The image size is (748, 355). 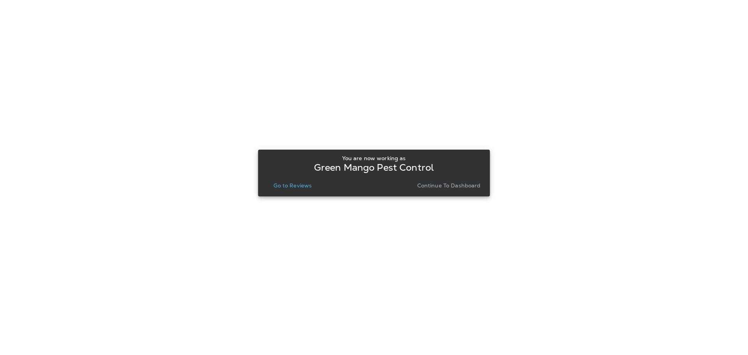 I want to click on p: Continue to Dashboard, so click(x=449, y=185).